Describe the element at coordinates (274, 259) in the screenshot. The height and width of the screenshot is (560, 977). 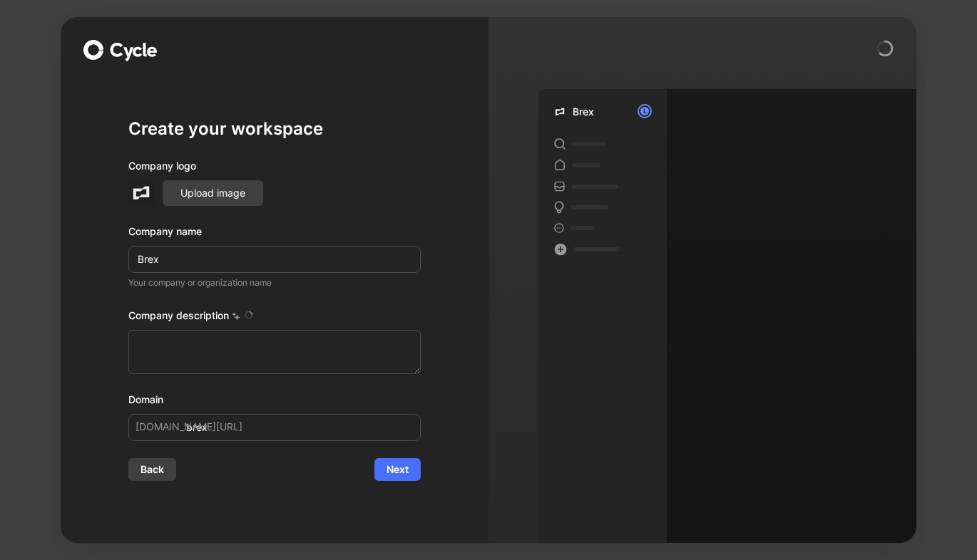
I see `input: Example` at that location.